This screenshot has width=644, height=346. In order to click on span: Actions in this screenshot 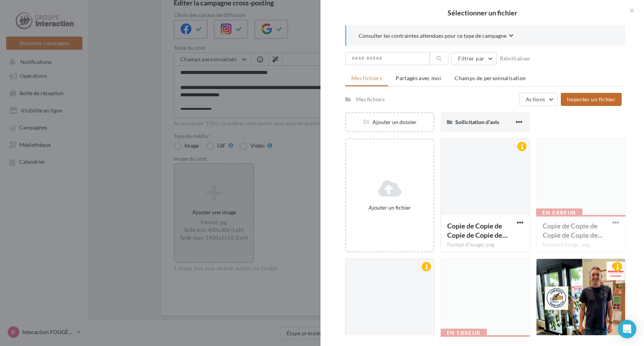, I will do `click(535, 99)`.